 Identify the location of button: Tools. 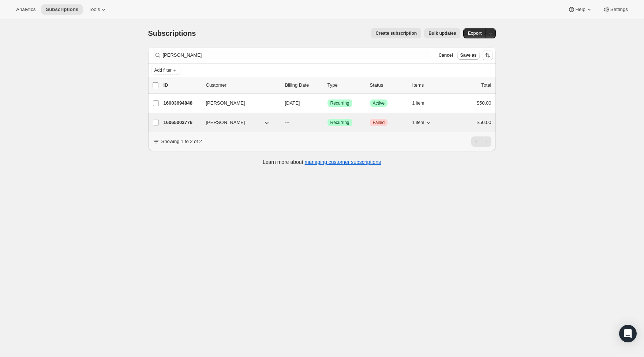
(97, 10).